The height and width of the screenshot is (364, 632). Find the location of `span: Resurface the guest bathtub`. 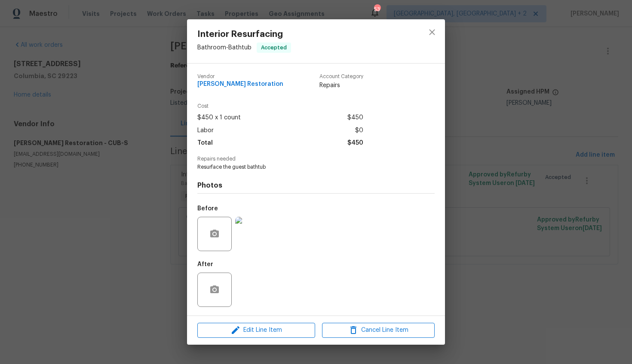

span: Resurface the guest bathtub is located at coordinates (304, 167).